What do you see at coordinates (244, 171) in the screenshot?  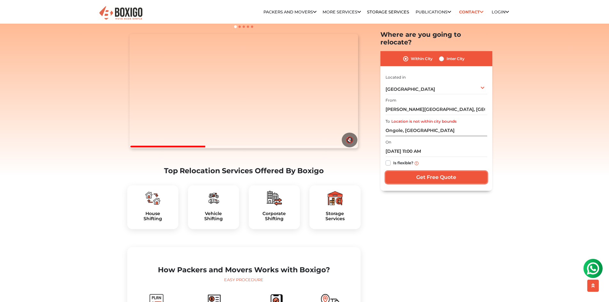 I see `h2: Top Relocation Services Offered By Boxigo` at bounding box center [244, 171].